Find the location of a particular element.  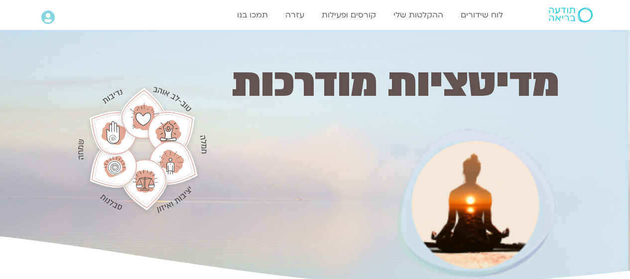

a: תמכו בנו is located at coordinates (253, 15).